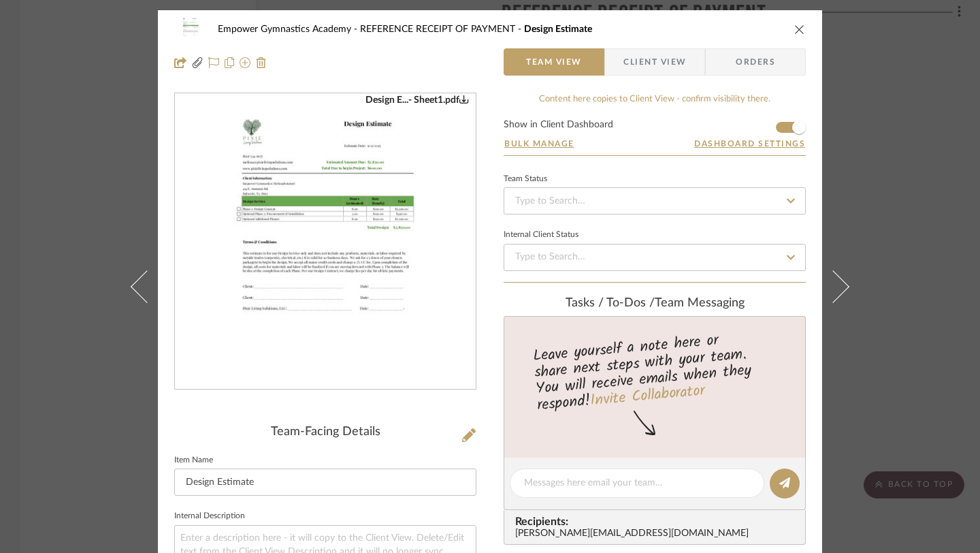 The width and height of the screenshot is (980, 553). I want to click on span: Design Estimate, so click(558, 29).